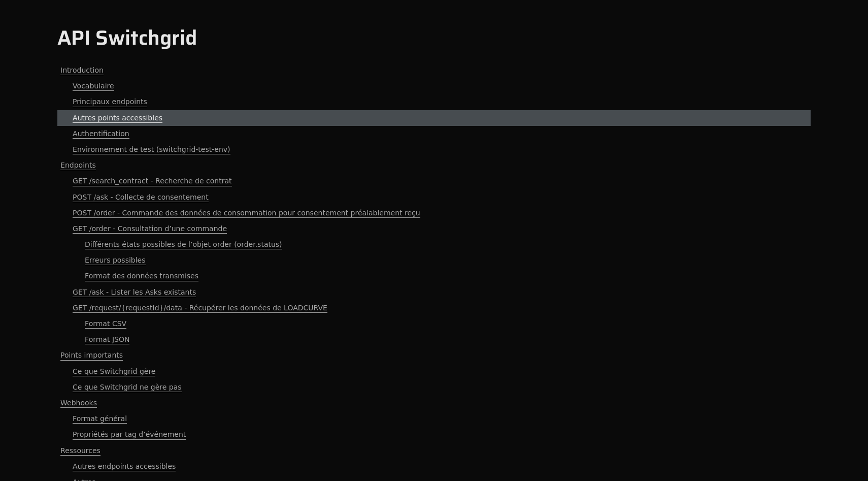  What do you see at coordinates (434, 38) in the screenshot?
I see `h1: API Switchgrid` at bounding box center [434, 38].